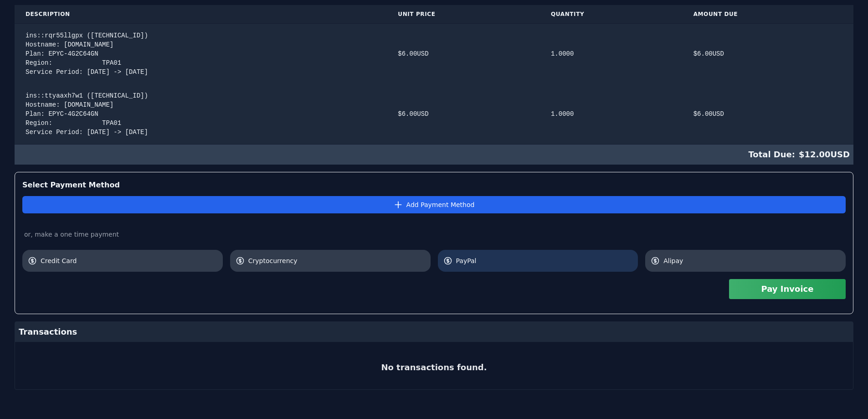  What do you see at coordinates (434, 185) in the screenshot?
I see `div: Select Payment Method` at bounding box center [434, 185].